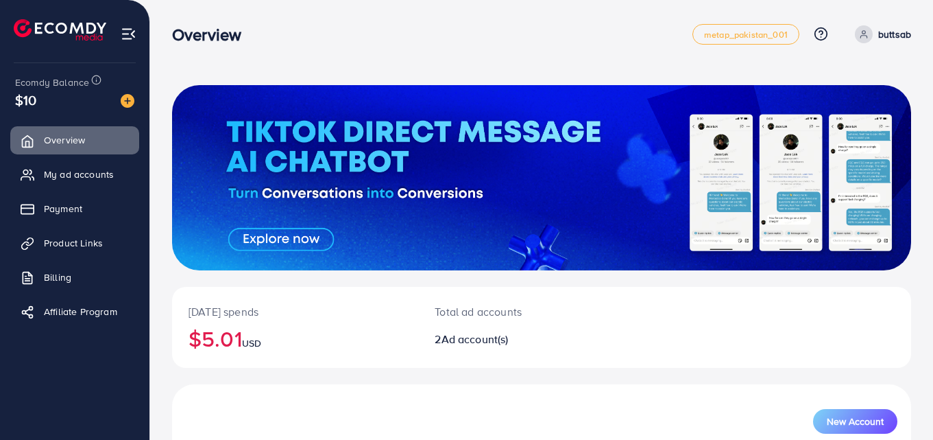 The width and height of the screenshot is (933, 440). Describe the element at coordinates (295, 338) in the screenshot. I see `h2: $5.01` at that location.